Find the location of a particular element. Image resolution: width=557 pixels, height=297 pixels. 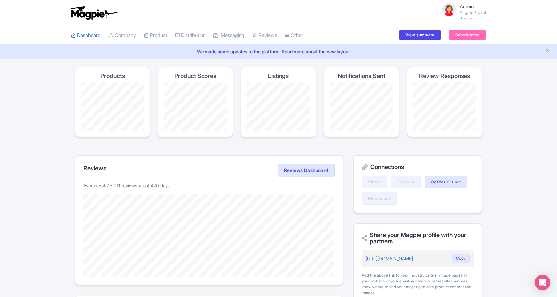

h2: Connections is located at coordinates (418, 167).